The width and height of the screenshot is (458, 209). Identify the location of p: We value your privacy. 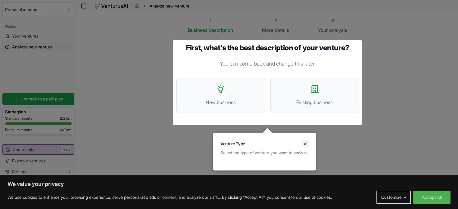
(229, 184).